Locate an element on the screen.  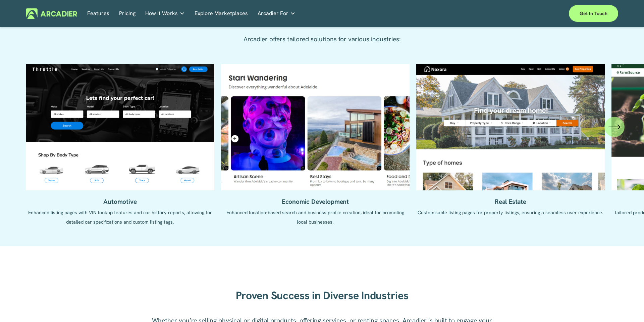
a: Get in touch is located at coordinates (593, 13).